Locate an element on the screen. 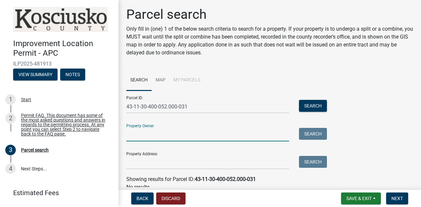  button: Notes is located at coordinates (73, 74).